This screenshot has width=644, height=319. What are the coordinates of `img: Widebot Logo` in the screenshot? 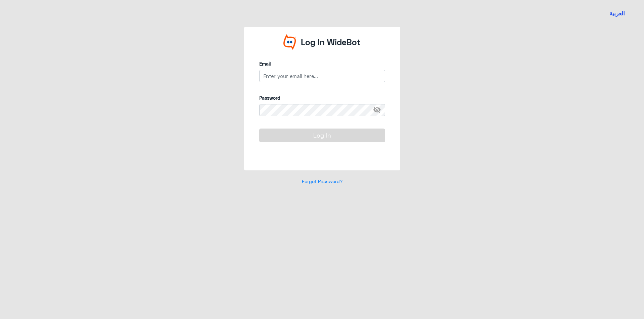 It's located at (290, 42).